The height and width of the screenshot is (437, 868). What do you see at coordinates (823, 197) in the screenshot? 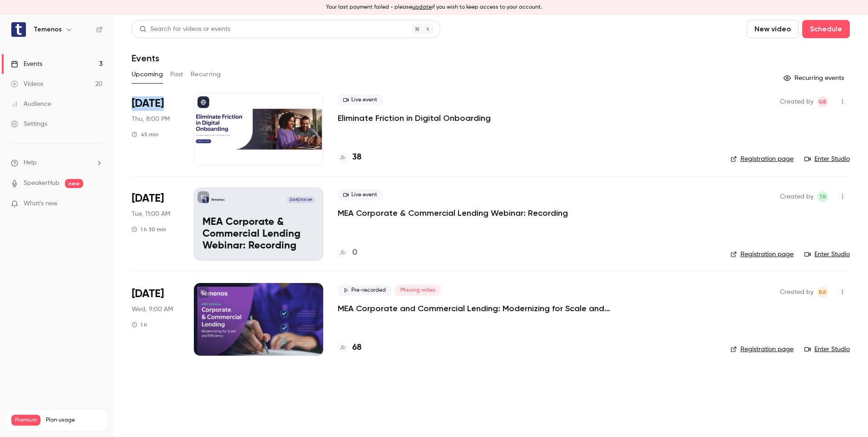
I see `span: Terniell Ramlah` at bounding box center [823, 197].